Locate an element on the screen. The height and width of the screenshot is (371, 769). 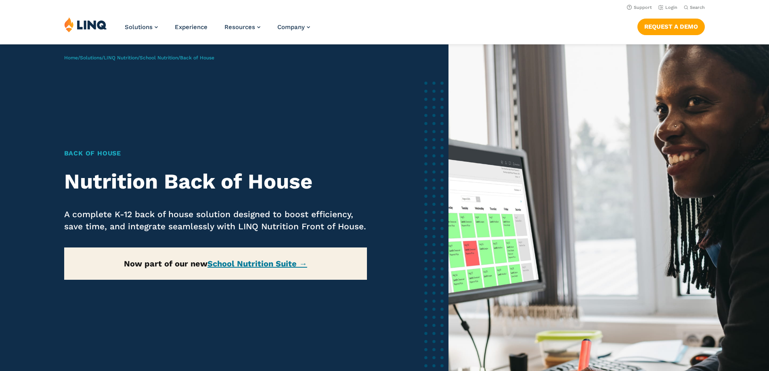
nav: Button Navigation is located at coordinates (671, 26).